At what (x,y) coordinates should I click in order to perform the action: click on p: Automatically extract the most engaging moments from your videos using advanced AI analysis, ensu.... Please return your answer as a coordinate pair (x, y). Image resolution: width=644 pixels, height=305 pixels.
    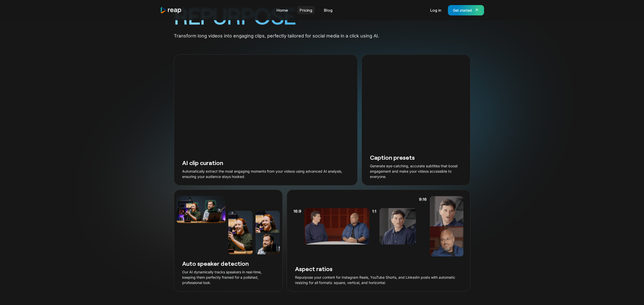
    Looking at the image, I should click on (266, 174).